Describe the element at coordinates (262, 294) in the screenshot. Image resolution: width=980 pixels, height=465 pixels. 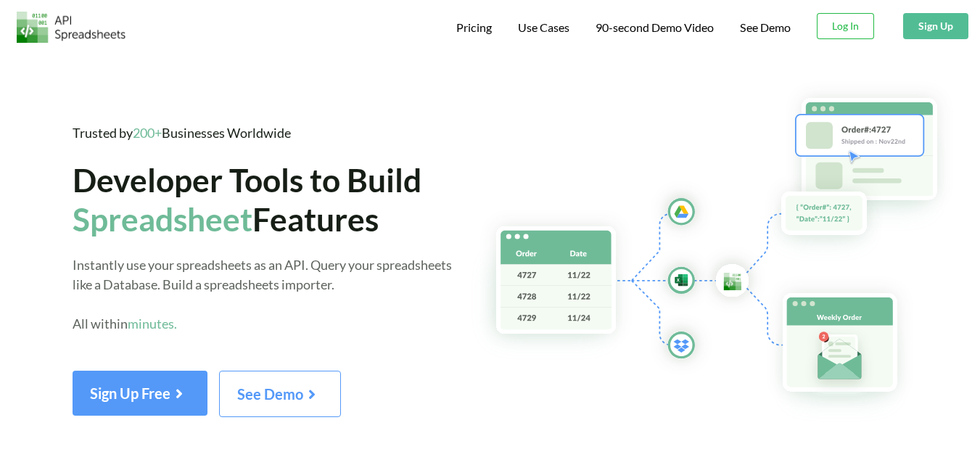
I see `span: Instantly use your spreadsheets as an API. Query your spreadsheets like a Database. Build a sprea...` at that location.